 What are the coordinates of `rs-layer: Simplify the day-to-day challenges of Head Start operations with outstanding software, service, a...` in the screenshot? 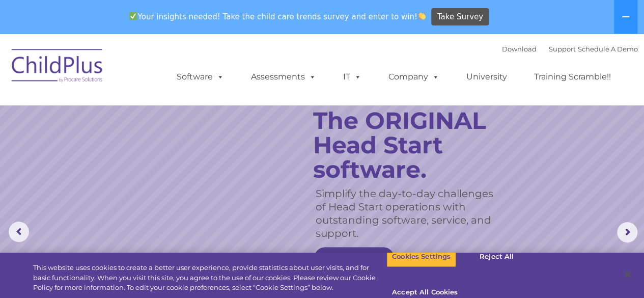 It's located at (410, 213).